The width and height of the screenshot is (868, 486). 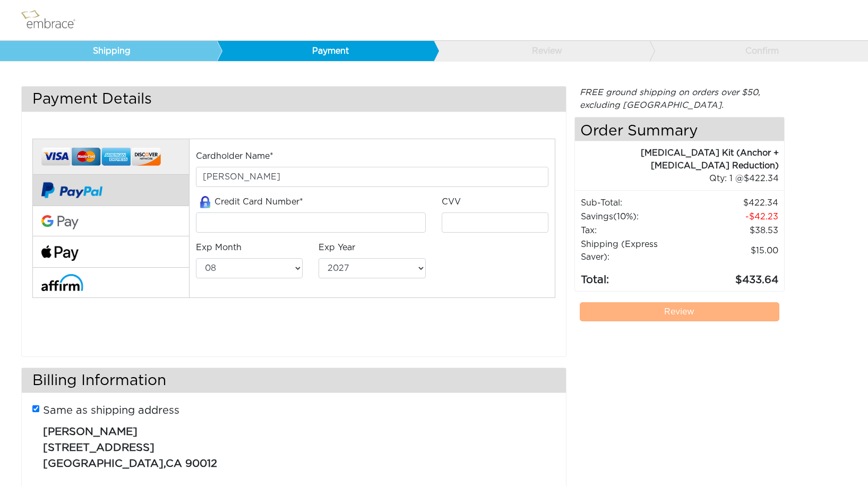 What do you see at coordinates (734, 276) in the screenshot?
I see `td: 433.64` at bounding box center [734, 276].